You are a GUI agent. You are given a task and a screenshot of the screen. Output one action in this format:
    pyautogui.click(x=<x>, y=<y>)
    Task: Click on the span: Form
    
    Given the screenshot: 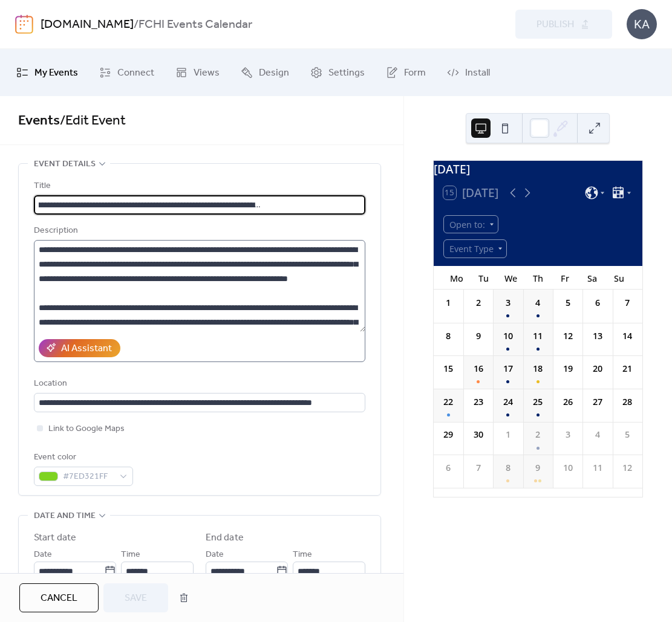 What is the action you would take?
    pyautogui.click(x=415, y=74)
    